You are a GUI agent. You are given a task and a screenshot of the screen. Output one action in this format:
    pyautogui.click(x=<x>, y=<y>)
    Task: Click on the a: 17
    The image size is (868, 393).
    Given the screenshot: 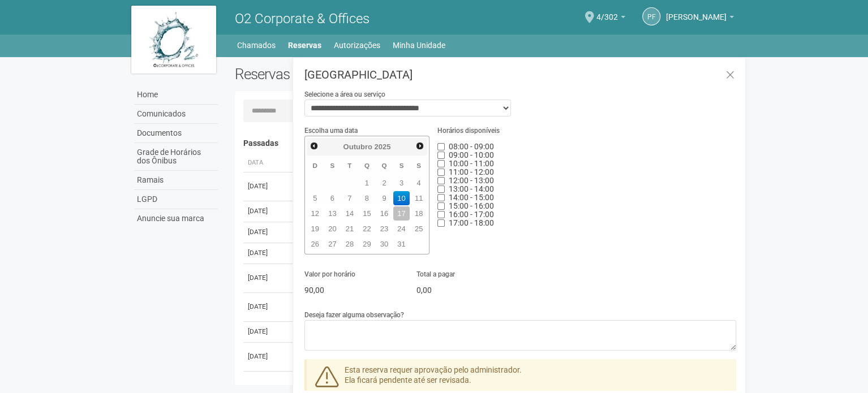 What is the action you would take?
    pyautogui.click(x=401, y=213)
    